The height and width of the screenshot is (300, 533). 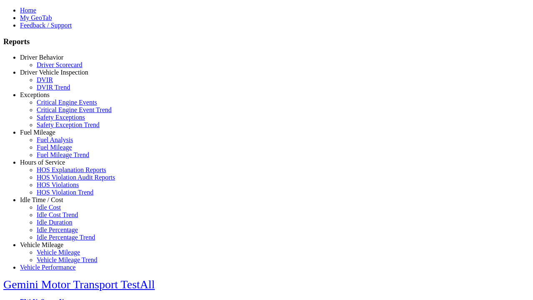 I want to click on a: Driver Scorecard, so click(x=60, y=65).